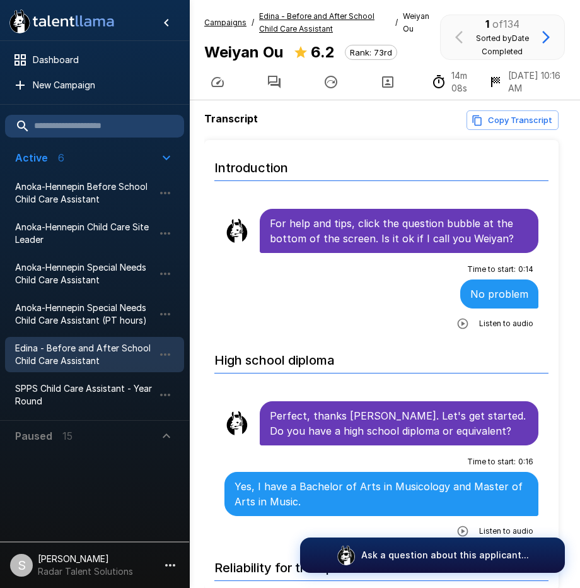  Describe the element at coordinates (416, 23) in the screenshot. I see `span: Weiyan Ou` at that location.